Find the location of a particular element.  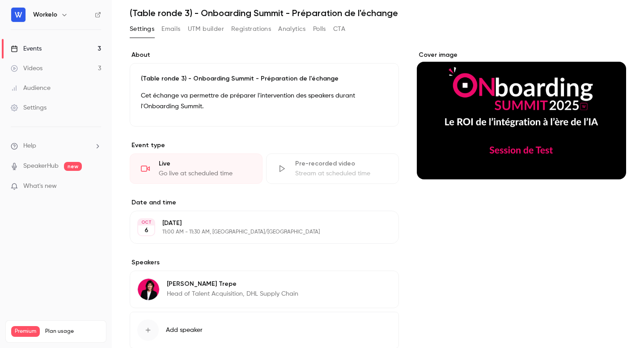

div: Pre-recorded video is located at coordinates (341, 164).